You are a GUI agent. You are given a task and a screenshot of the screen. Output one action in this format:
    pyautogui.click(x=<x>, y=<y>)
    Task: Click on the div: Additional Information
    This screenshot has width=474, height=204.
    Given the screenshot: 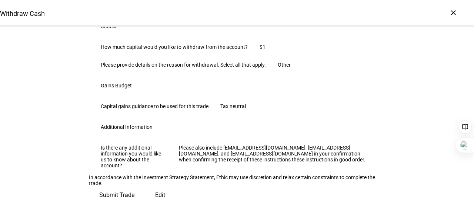 What is the action you would take?
    pyautogui.click(x=127, y=127)
    